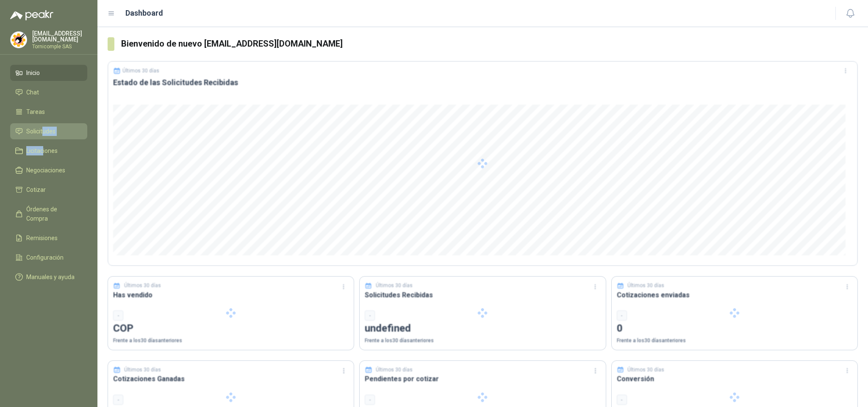  I want to click on img: Company Logo, so click(18, 40).